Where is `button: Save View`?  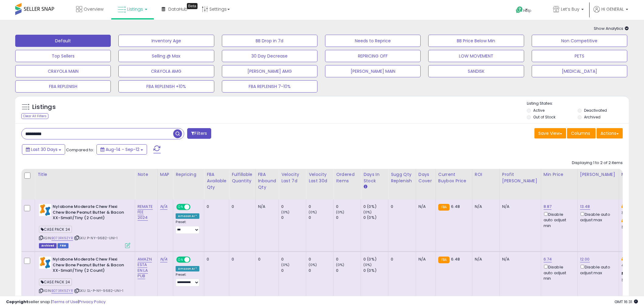
button: Save View is located at coordinates (550, 133).